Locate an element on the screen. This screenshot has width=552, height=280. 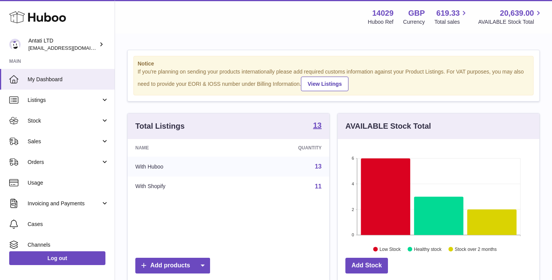
a: 11 is located at coordinates (318, 186).